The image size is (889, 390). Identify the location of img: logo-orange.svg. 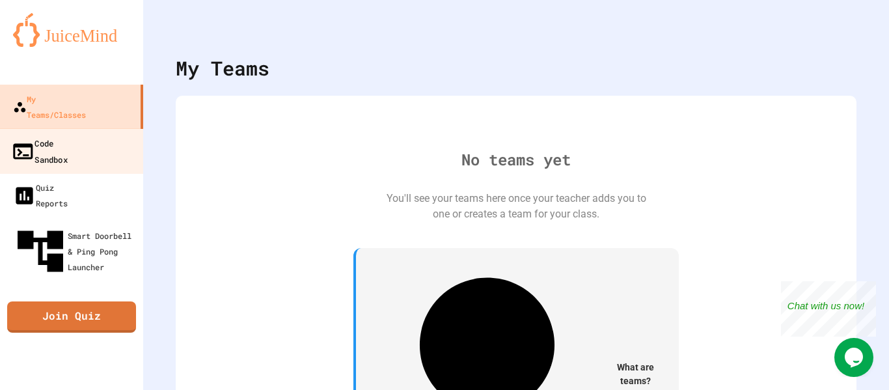
(72, 30).